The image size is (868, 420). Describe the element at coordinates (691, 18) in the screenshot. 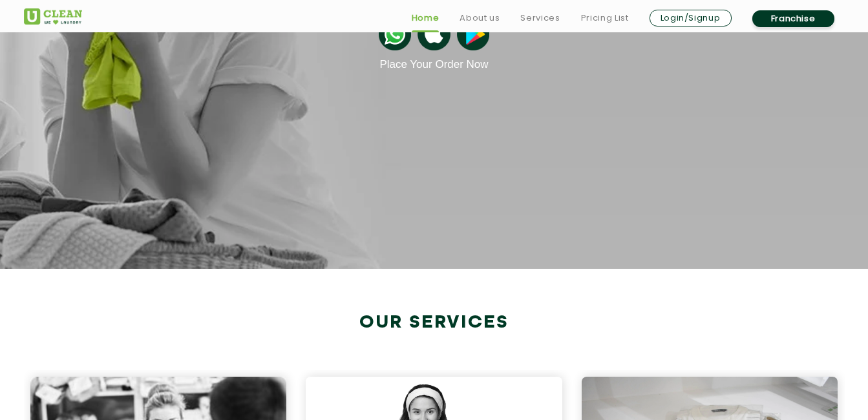

I see `a: Login/Signup` at that location.